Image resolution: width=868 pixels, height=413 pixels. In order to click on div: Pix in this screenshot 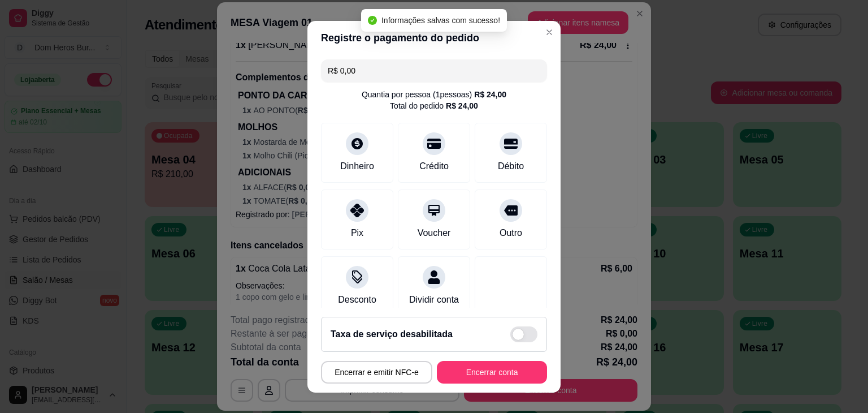, I will do `click(357, 233)`.